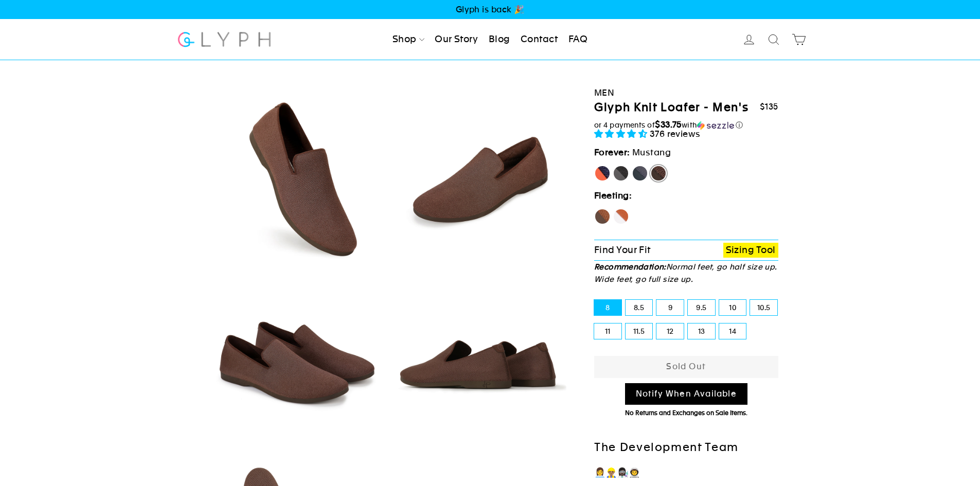 Image resolution: width=980 pixels, height=486 pixels. I want to click on span: 4.73 stars, so click(622, 133).